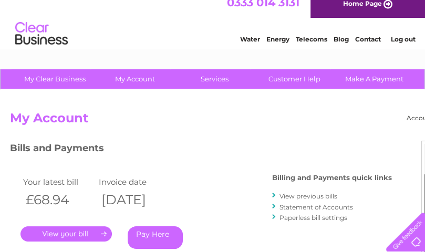 Image resolution: width=425 pixels, height=252 pixels. Describe the element at coordinates (403, 48) in the screenshot. I see `a: Log out` at that location.